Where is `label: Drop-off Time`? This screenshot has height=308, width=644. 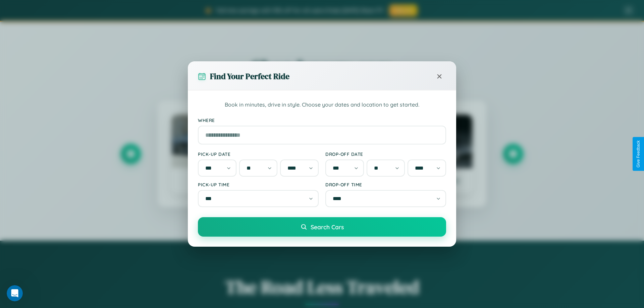 label: Drop-off Time is located at coordinates (386, 184).